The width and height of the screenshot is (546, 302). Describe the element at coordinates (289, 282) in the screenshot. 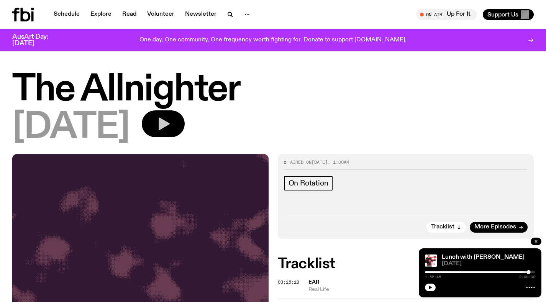

I see `button: 03:15:19` at that location.